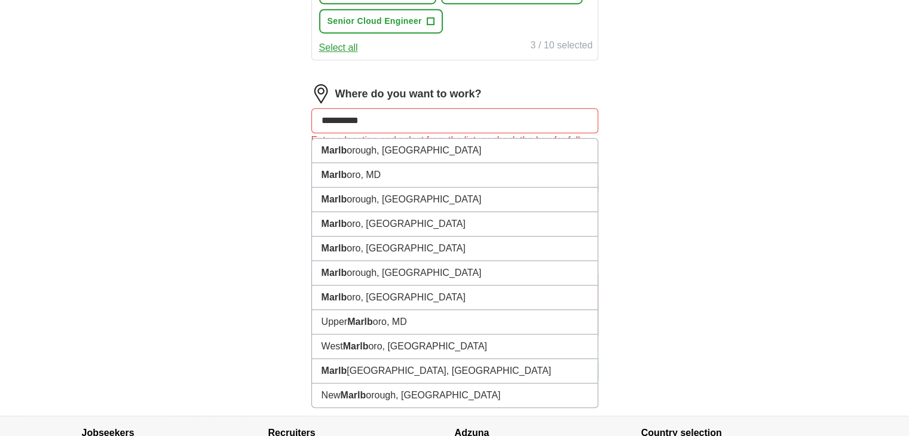 Image resolution: width=909 pixels, height=436 pixels. What do you see at coordinates (321, 94) in the screenshot?
I see `img: location.png` at bounding box center [321, 94].